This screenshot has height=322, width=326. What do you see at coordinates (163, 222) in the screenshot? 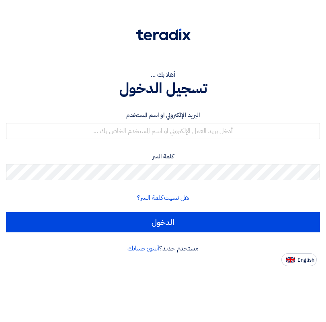
I see `input: الدخول` at bounding box center [163, 222].